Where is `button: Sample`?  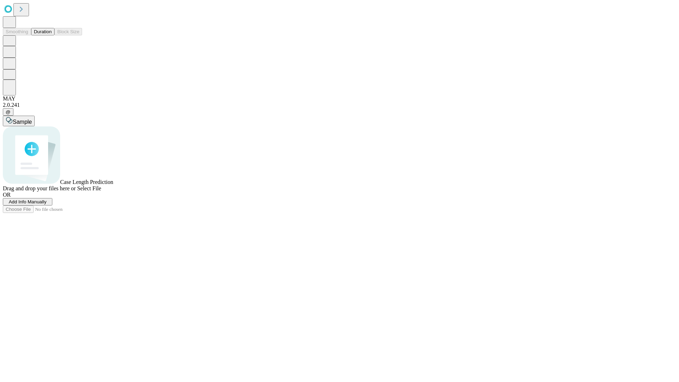 button: Sample is located at coordinates (19, 121).